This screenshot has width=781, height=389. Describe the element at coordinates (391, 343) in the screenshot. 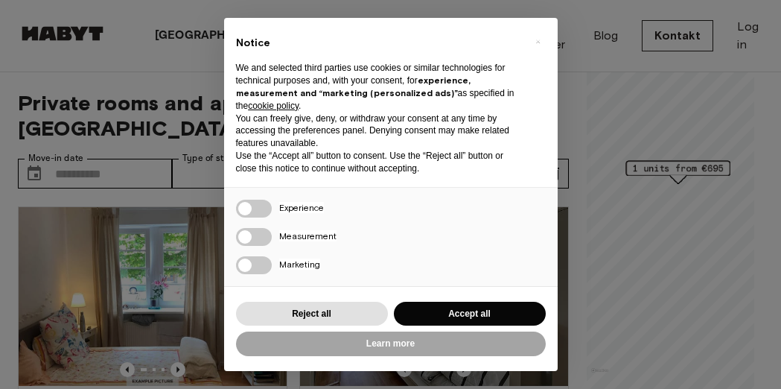

I see `button: Learn more` at that location.